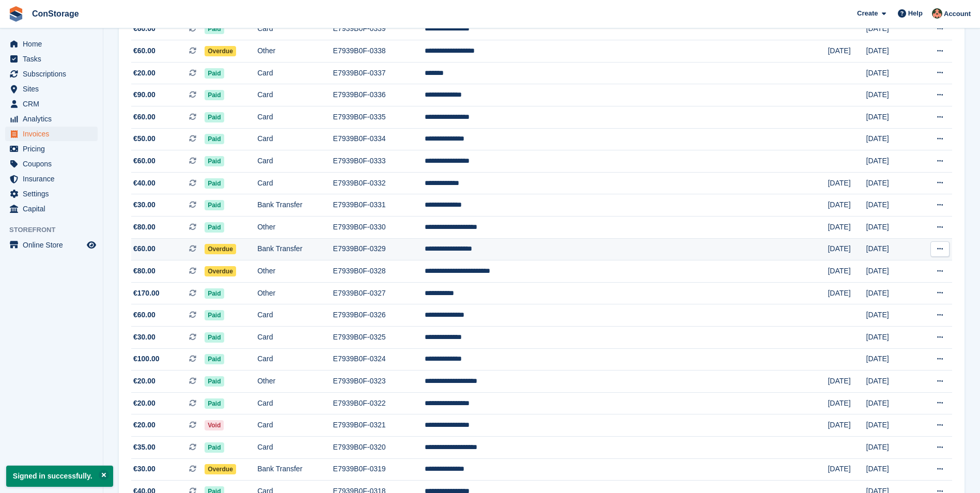 The height and width of the screenshot is (493, 980). I want to click on span: Tasks, so click(54, 59).